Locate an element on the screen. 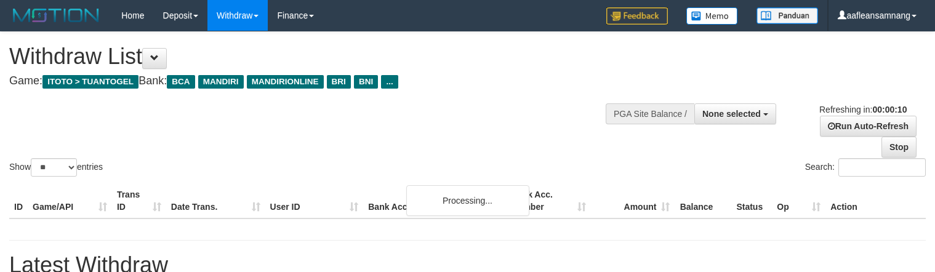 The width and height of the screenshot is (935, 272). th: Balance is located at coordinates (703, 201).